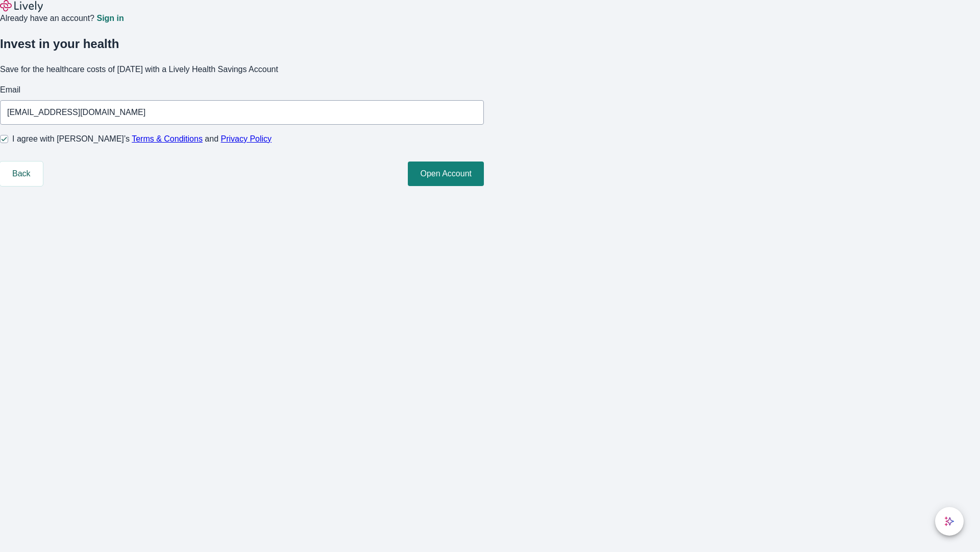 The height and width of the screenshot is (552, 980). What do you see at coordinates (247, 138) in the screenshot?
I see `a: Privacy Policy` at bounding box center [247, 138].